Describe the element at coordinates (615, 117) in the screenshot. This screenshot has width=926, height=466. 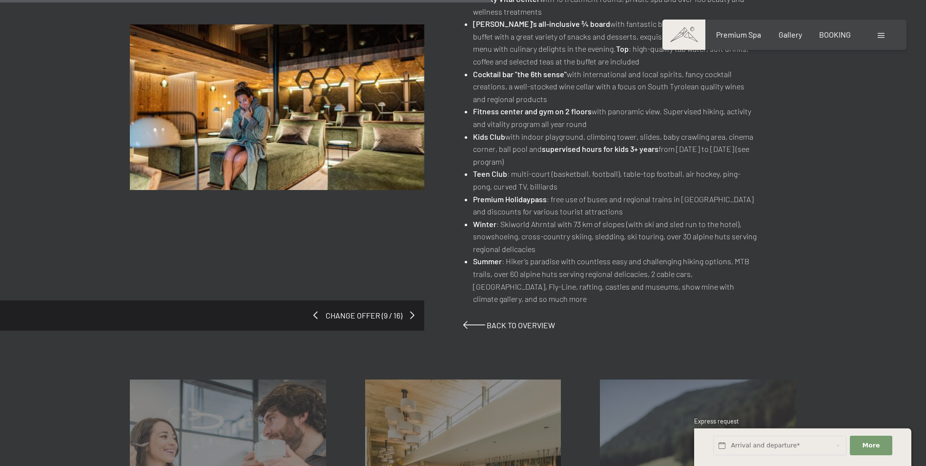
I see `li: with panoramic view. Supervised hiking, activity and vitality program all year round` at that location.